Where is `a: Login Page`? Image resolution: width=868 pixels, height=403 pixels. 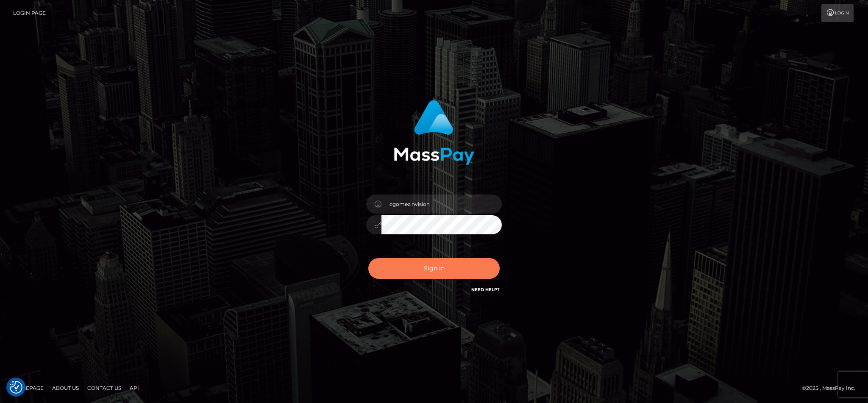 a: Login Page is located at coordinates (29, 13).